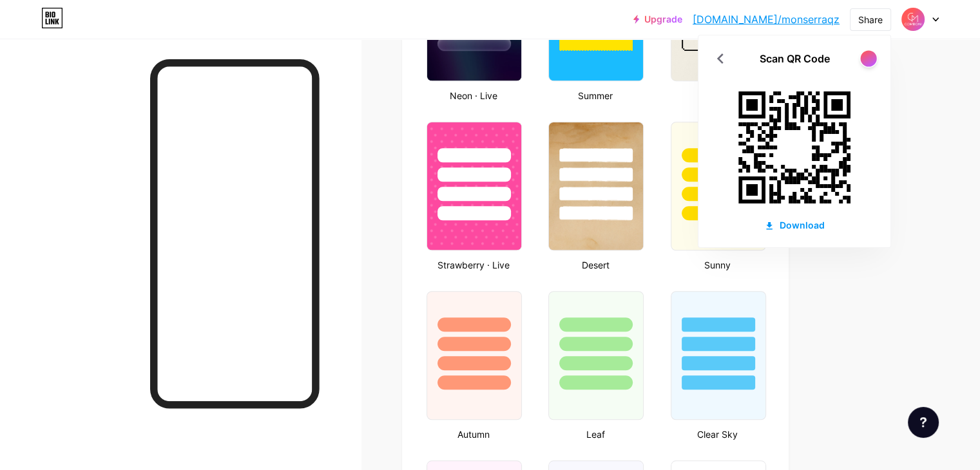  What do you see at coordinates (717, 95) in the screenshot?
I see `div: Retro` at bounding box center [717, 95].